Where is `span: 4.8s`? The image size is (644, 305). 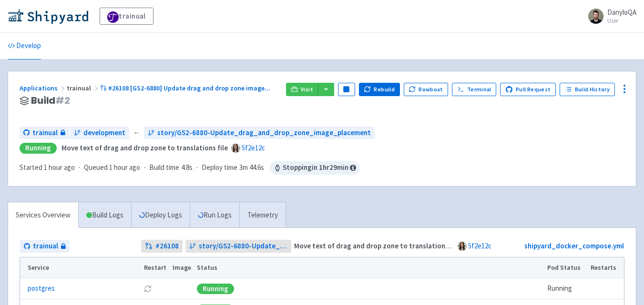
span: 4.8s is located at coordinates (187, 167).